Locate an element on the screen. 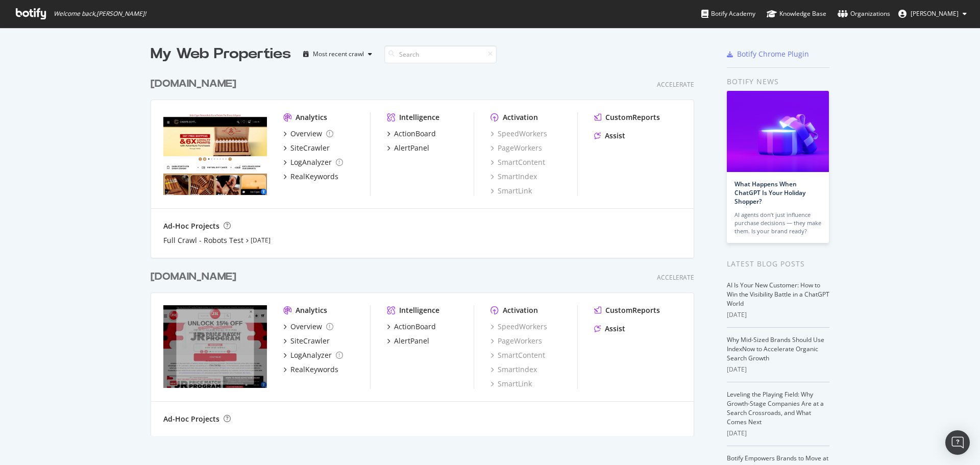 The height and width of the screenshot is (465, 980). div: Most recent crawl is located at coordinates (339, 54).